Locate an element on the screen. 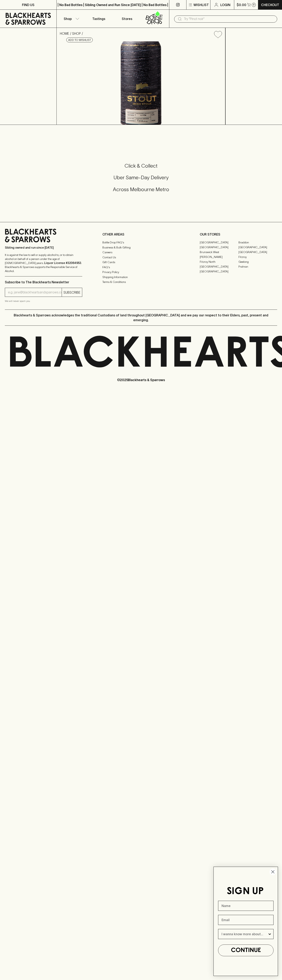  button: CONTINUE is located at coordinates (246, 950).